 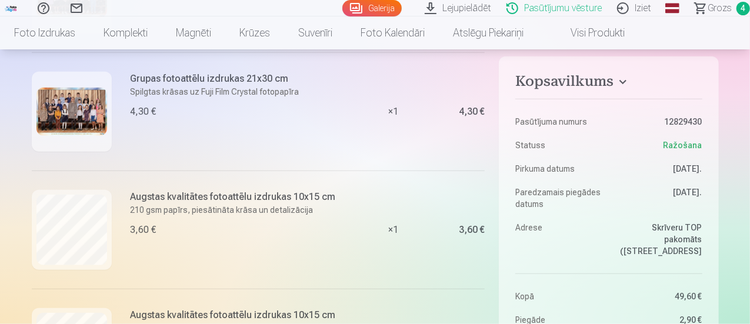 I want to click on dt: Adrese, so click(x=559, y=239).